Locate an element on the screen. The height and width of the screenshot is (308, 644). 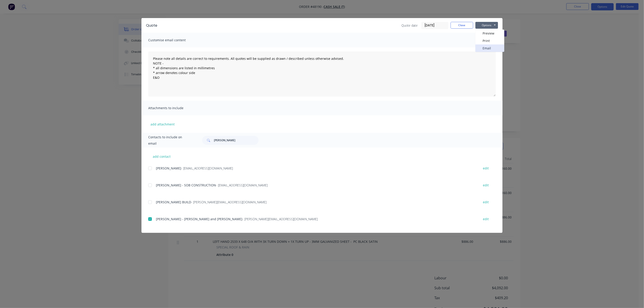
span: Customise email content is located at coordinates (173, 40).